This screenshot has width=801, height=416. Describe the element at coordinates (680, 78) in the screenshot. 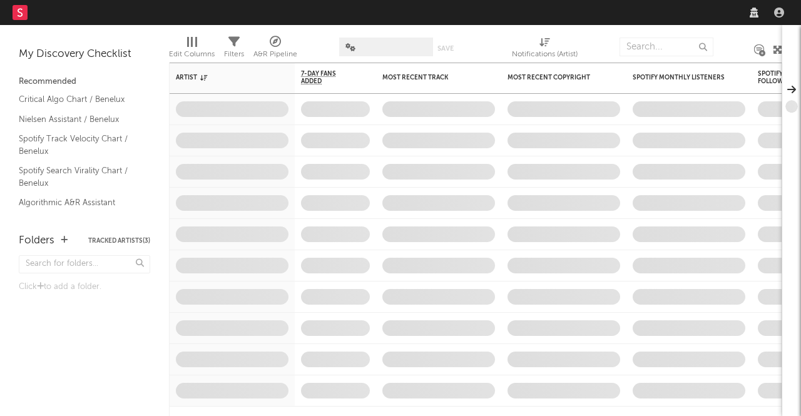

I see `div: Spotify Monthly Listeners` at that location.